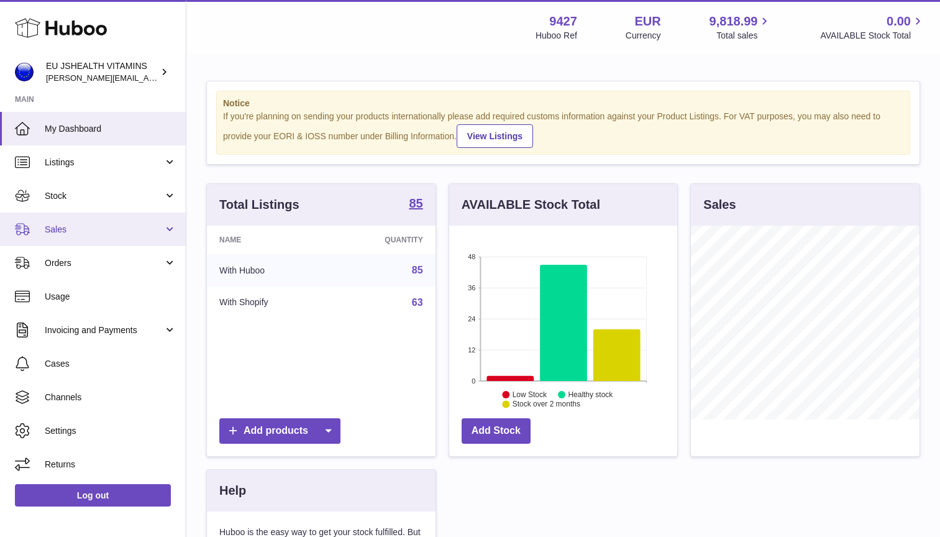  What do you see at coordinates (530, 394) in the screenshot?
I see `text: Low Stock` at bounding box center [530, 394].